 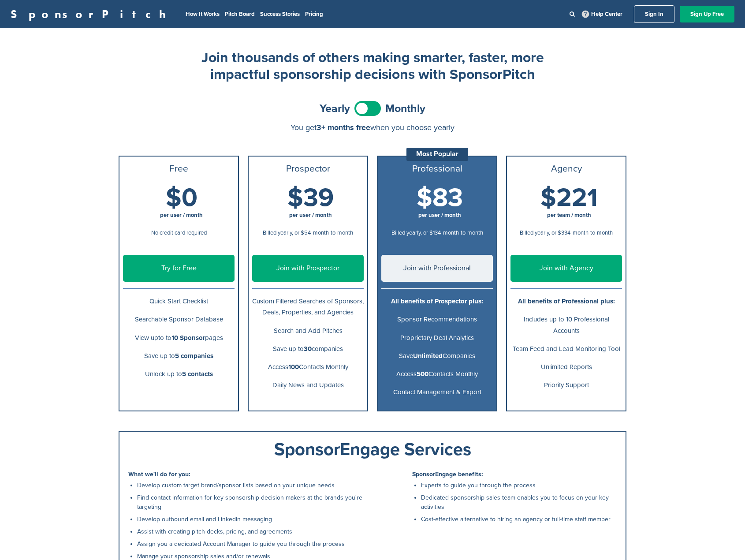 I want to click on h3: Agency, so click(x=566, y=169).